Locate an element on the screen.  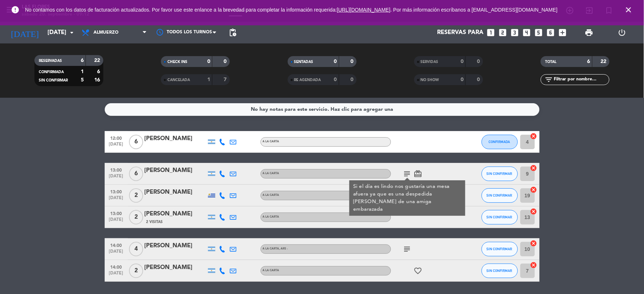
i: card_giftcard is located at coordinates (418, 174).